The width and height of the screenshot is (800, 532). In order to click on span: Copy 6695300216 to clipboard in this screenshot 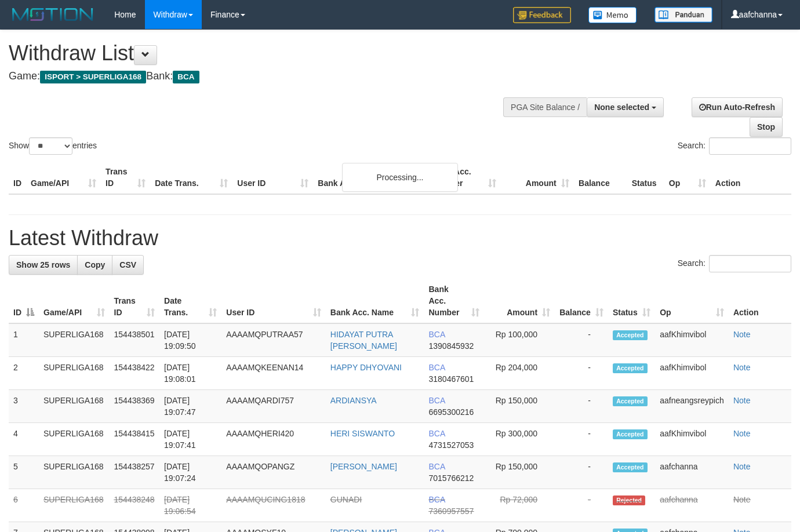, I will do `click(451, 412)`.